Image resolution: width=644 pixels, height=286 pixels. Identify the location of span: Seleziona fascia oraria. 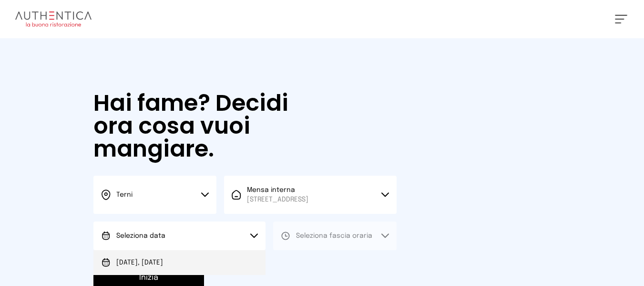
(334, 236).